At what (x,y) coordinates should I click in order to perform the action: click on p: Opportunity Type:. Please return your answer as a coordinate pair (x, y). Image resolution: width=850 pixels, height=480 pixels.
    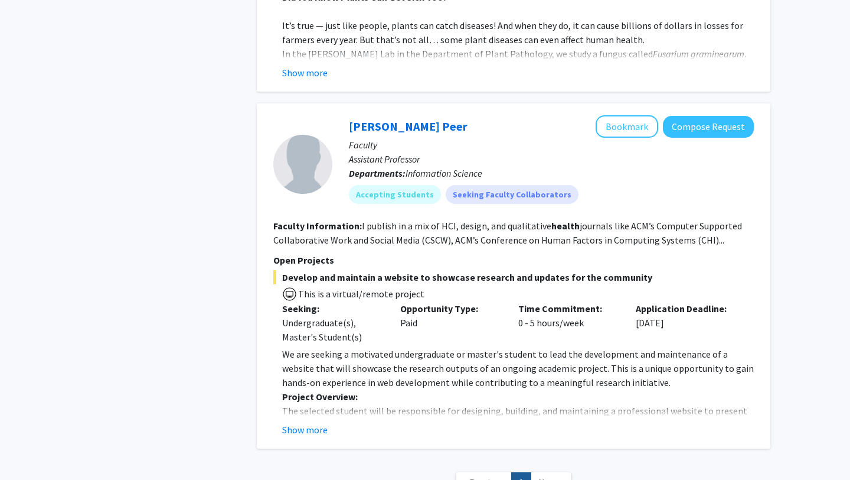
    Looking at the image, I should click on (451, 308).